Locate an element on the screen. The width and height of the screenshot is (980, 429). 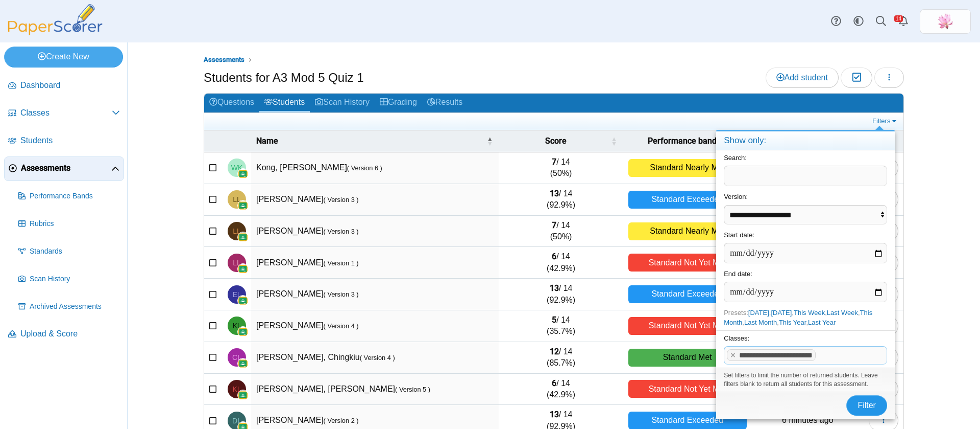
span: Standards is located at coordinates (74, 252).